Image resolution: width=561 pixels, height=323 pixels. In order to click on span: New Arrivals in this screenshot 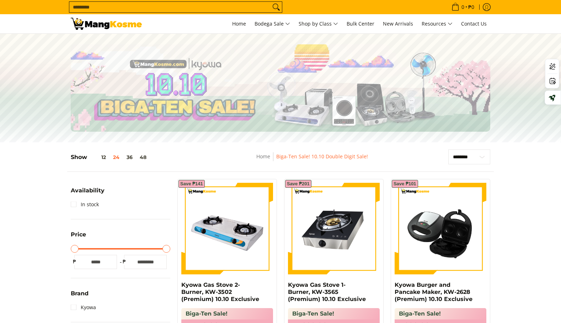, I will do `click(398, 23)`.